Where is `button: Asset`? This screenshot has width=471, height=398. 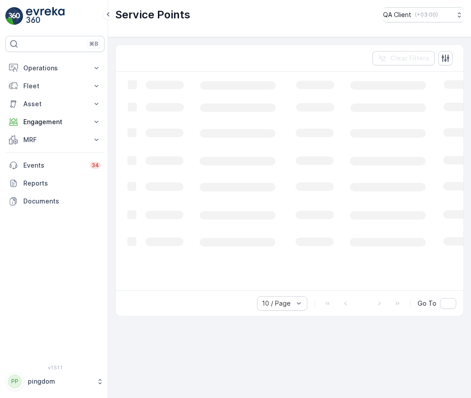
button: Asset is located at coordinates (55, 104).